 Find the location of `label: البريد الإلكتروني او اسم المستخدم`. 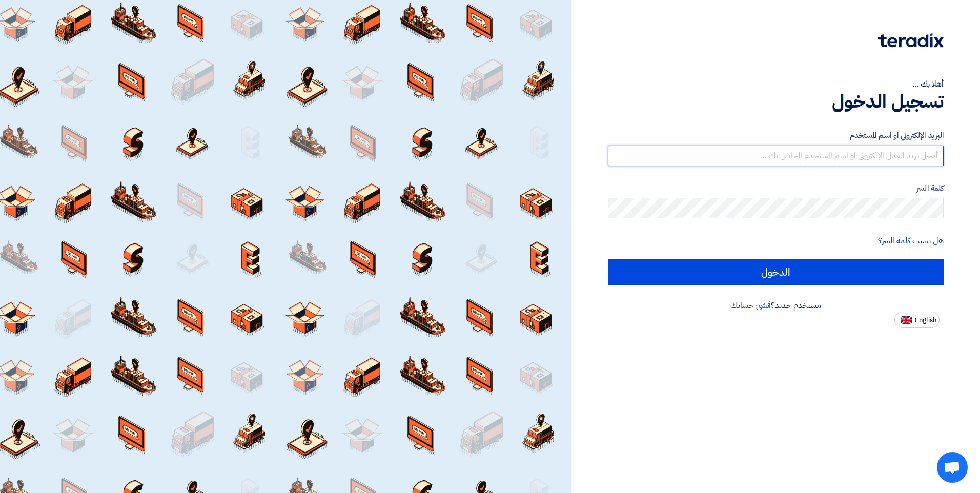

label: البريد الإلكتروني او اسم المستخدم is located at coordinates (775, 135).